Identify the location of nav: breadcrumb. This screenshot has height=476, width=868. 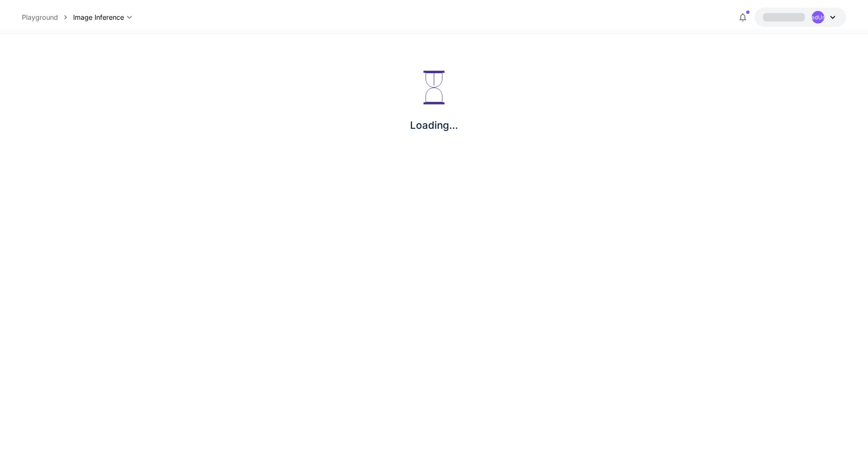
(47, 17).